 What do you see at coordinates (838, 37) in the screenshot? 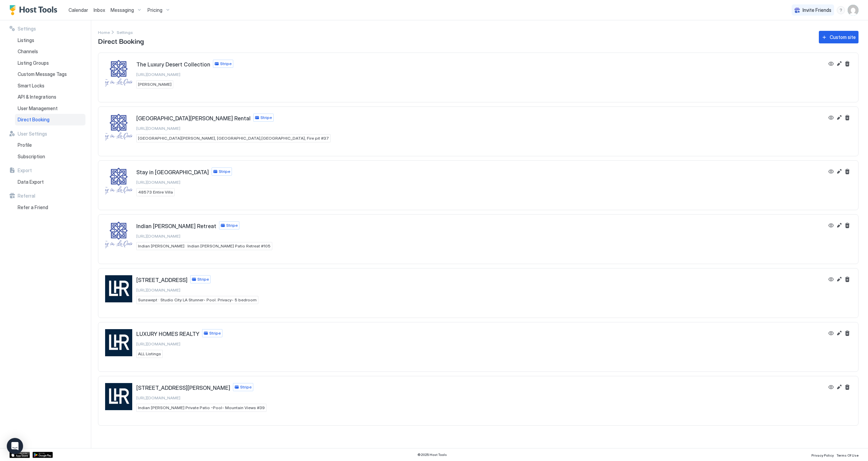
I see `button: Custom site` at bounding box center [838, 37].